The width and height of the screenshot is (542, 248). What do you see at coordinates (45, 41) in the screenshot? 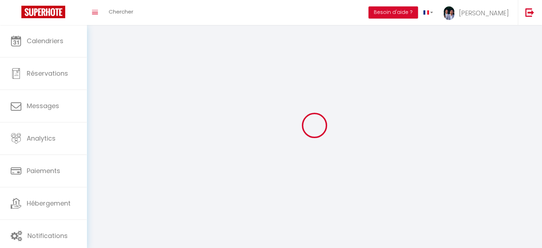
I see `span: Calendriers` at bounding box center [45, 41].